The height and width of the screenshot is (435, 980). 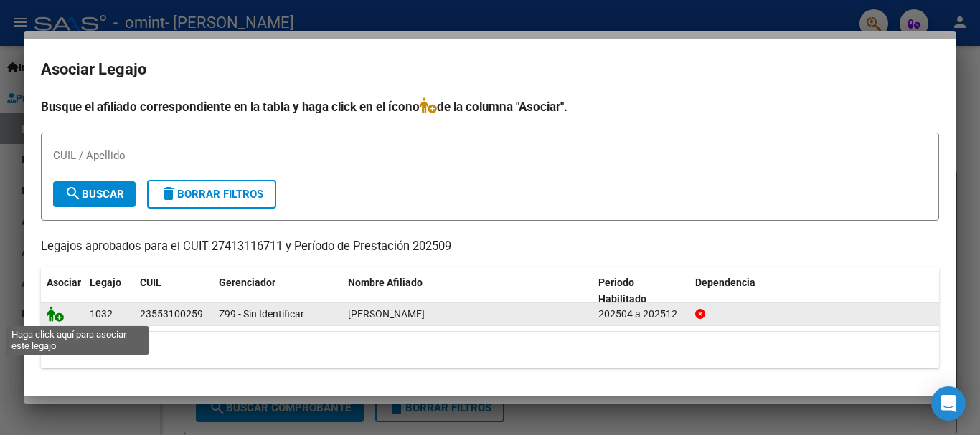 What do you see at coordinates (490, 69) in the screenshot?
I see `h2: Asociar Legajo` at bounding box center [490, 69].